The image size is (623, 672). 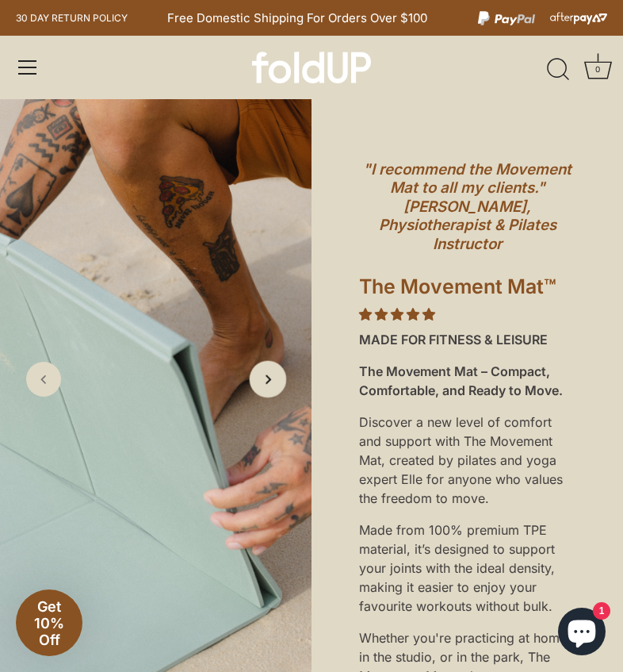 What do you see at coordinates (268, 379) in the screenshot?
I see `a: Next slide` at bounding box center [268, 379].